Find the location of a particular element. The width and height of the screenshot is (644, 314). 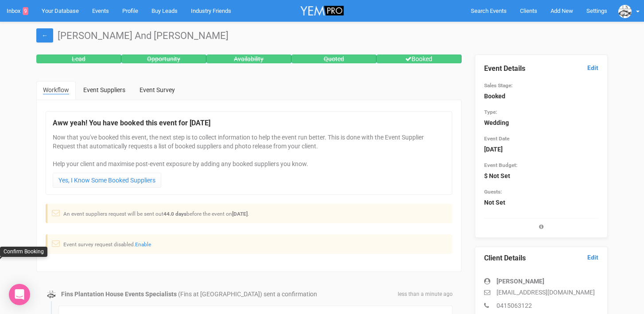

div: Booked is located at coordinates (419, 59).